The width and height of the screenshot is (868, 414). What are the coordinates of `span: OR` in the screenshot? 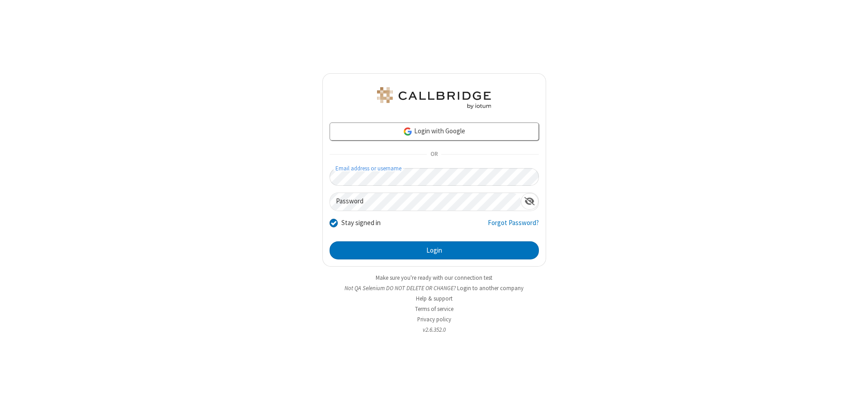 It's located at (434, 154).